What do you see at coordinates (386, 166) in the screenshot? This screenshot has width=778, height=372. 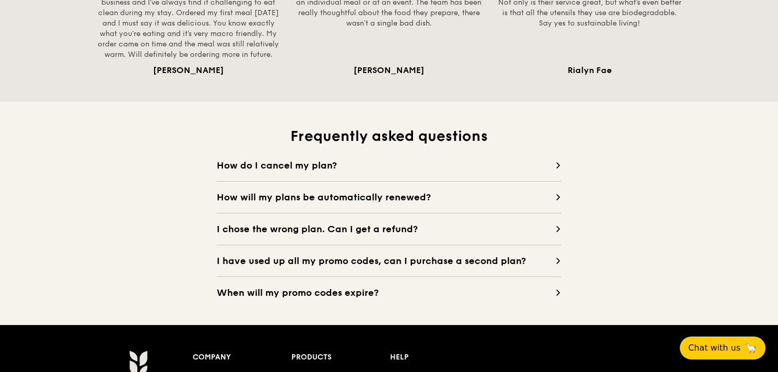 I see `span: How do I cancel my plan?` at bounding box center [386, 166].